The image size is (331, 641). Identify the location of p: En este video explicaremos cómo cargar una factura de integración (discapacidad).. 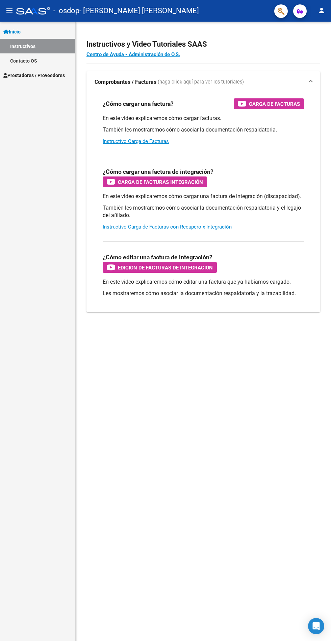
(204, 197).